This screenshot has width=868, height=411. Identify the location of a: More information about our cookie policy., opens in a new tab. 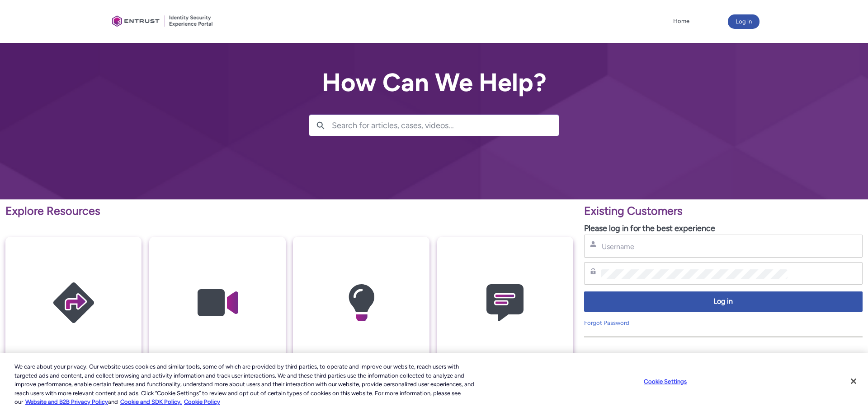
(66, 402).